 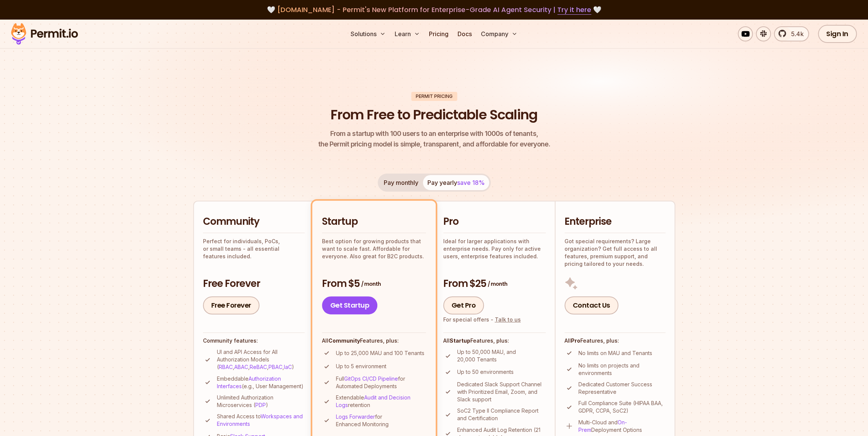 What do you see at coordinates (261, 404) in the screenshot?
I see `a: PDP` at bounding box center [261, 404].